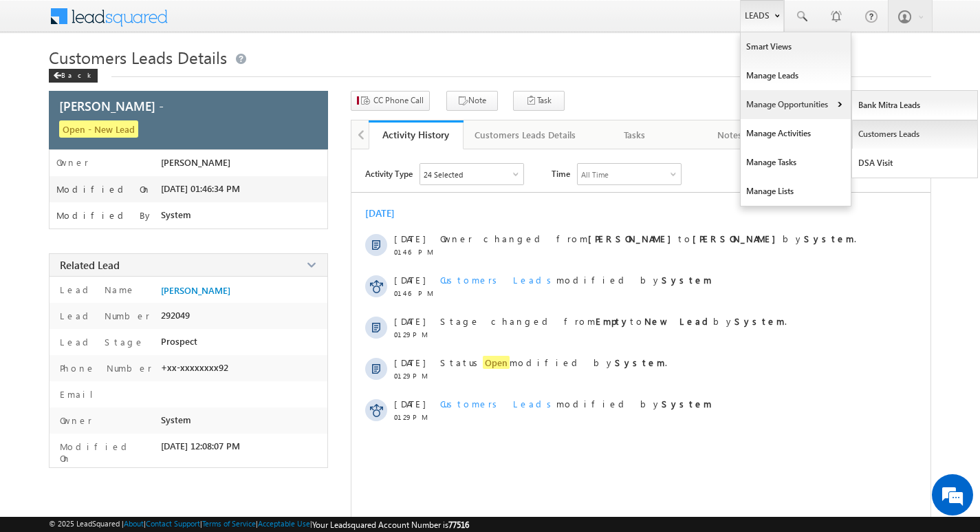 The image size is (980, 532). I want to click on label: Lead Stage, so click(101, 341).